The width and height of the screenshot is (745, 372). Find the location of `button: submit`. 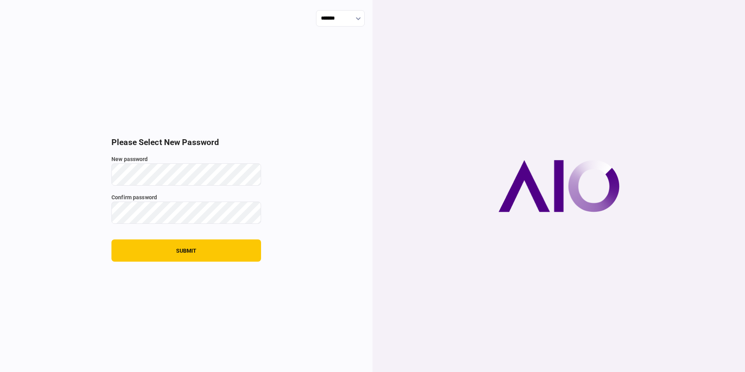

button: submit is located at coordinates (186, 250).